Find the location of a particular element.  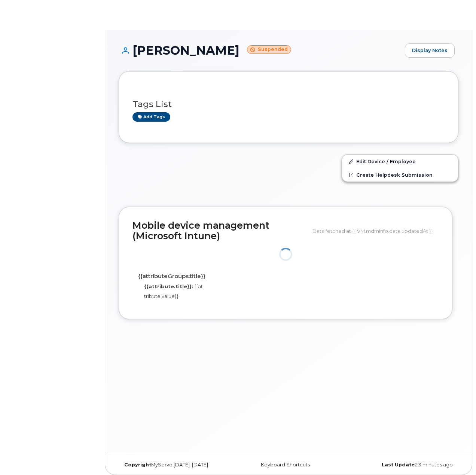

strong: Copyright is located at coordinates (138, 465).